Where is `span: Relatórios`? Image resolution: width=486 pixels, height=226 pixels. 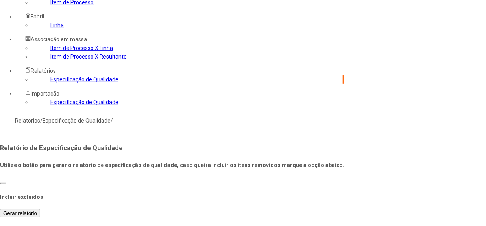
span: Relatórios is located at coordinates (43, 71).